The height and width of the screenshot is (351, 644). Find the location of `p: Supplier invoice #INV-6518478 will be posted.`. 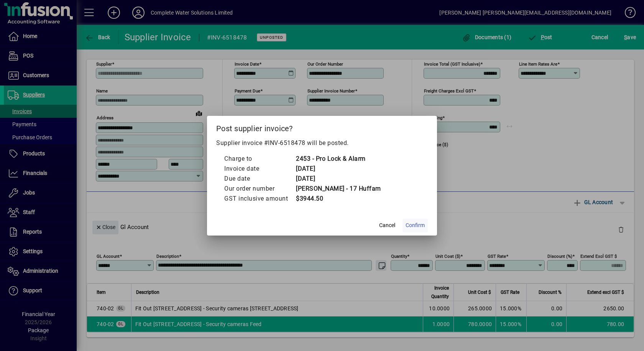

p: Supplier invoice #INV-6518478 will be posted. is located at coordinates (322, 143).